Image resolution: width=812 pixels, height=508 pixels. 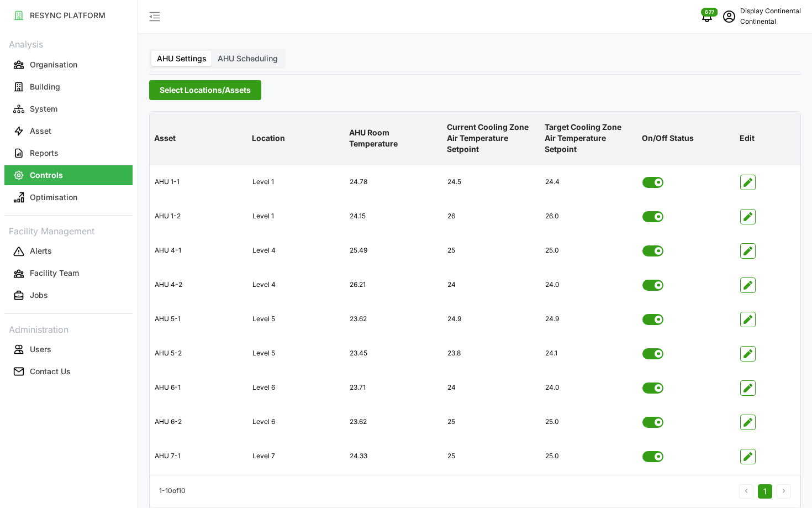 What do you see at coordinates (589, 138) in the screenshot?
I see `p: Target Cooling Zone Air Temperature Setpoint` at bounding box center [589, 138].